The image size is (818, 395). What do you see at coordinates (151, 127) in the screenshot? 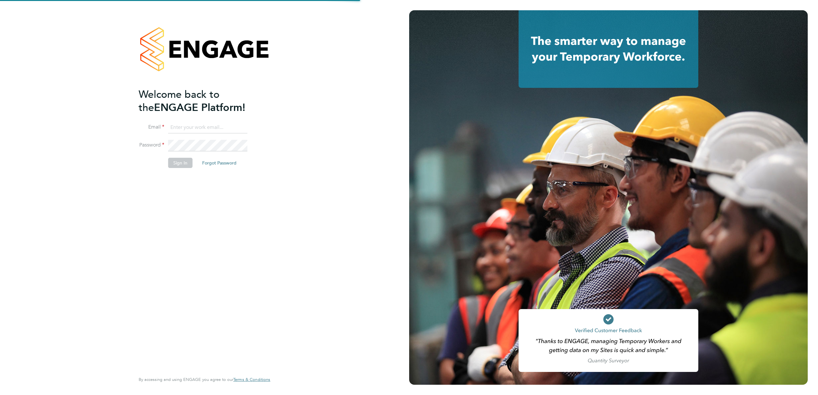
I see `label: Email` at bounding box center [151, 127].